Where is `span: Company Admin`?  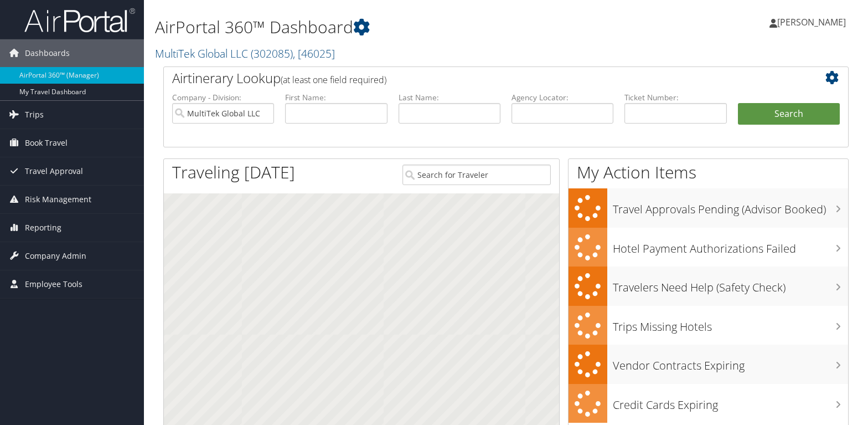
span: Company Admin is located at coordinates (55, 256).